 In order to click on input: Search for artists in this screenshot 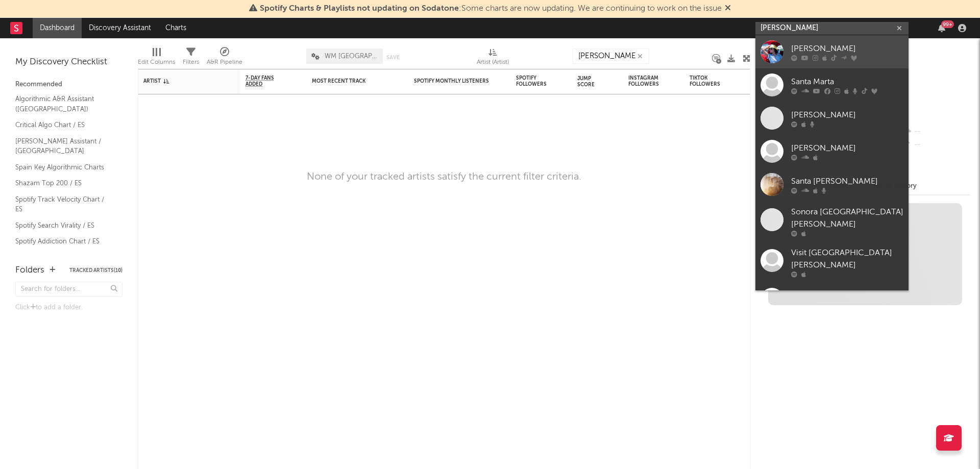, I will do `click(832, 28)`.